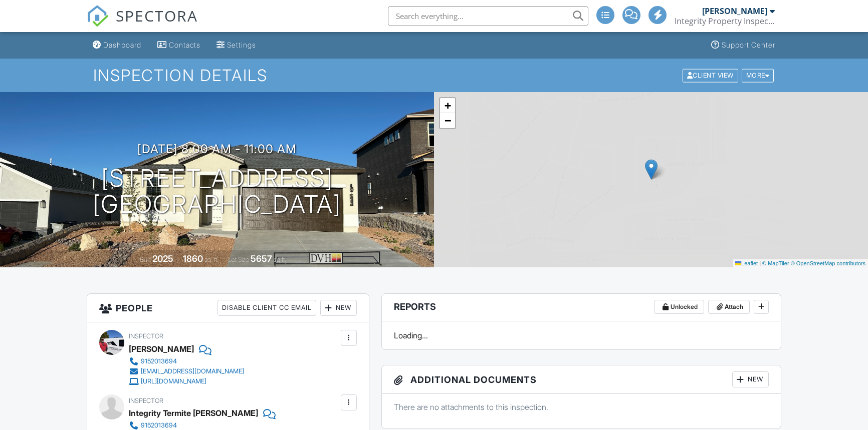 Image resolution: width=868 pixels, height=430 pixels. Describe the element at coordinates (267, 308) in the screenshot. I see `div: Disable Client CC Email` at that location.